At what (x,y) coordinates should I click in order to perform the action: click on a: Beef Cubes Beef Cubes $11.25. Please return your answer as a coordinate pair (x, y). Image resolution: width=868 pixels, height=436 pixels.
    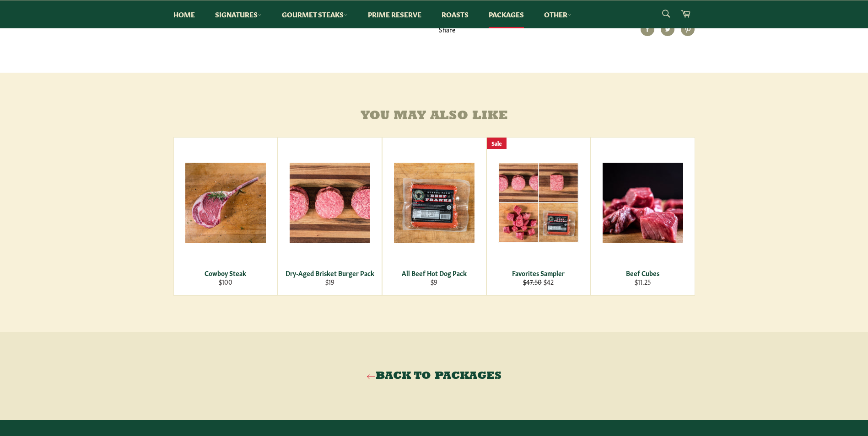
    Looking at the image, I should click on (643, 216).